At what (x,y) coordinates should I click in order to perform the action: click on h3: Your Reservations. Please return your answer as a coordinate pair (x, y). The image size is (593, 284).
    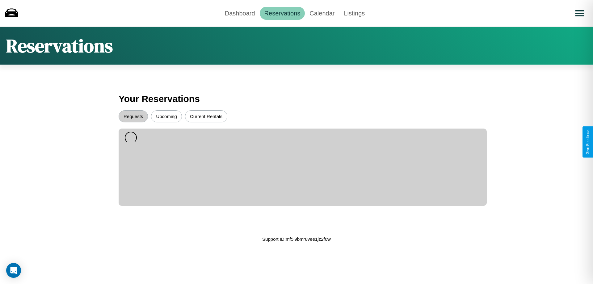
    Looking at the image, I should click on (297, 99).